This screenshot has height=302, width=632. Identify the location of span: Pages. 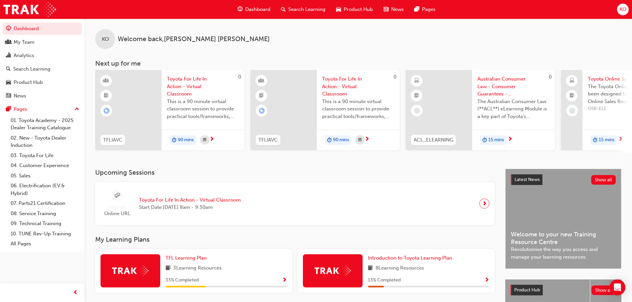
(429, 9).